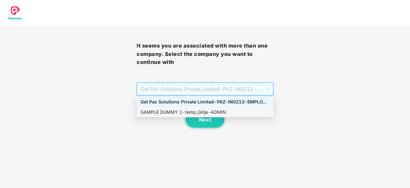  Describe the element at coordinates (205, 119) in the screenshot. I see `span: Next` at that location.